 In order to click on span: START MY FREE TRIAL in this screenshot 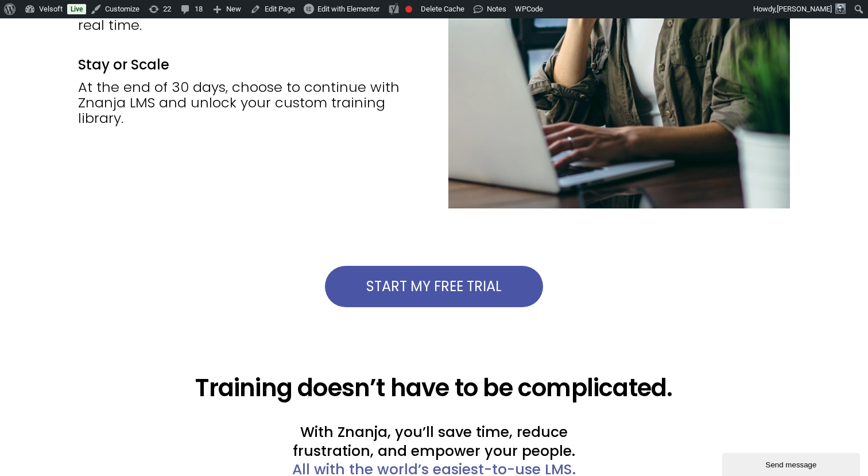, I will do `click(434, 287)`.